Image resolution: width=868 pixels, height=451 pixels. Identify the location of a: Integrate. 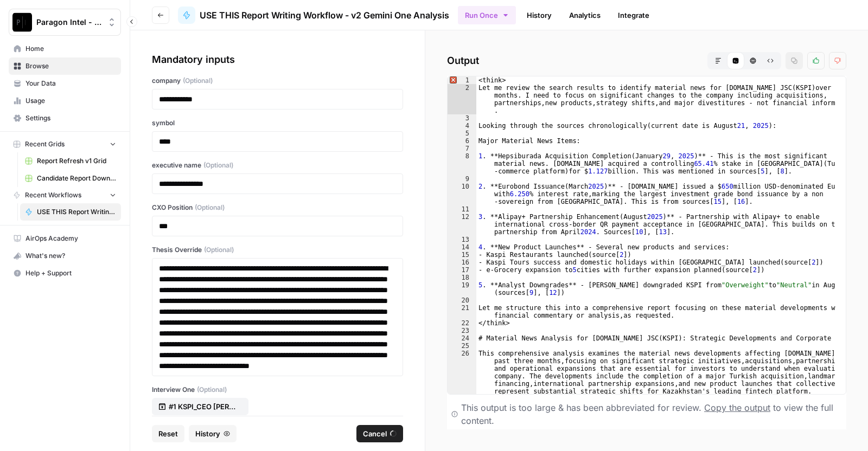
(633, 15).